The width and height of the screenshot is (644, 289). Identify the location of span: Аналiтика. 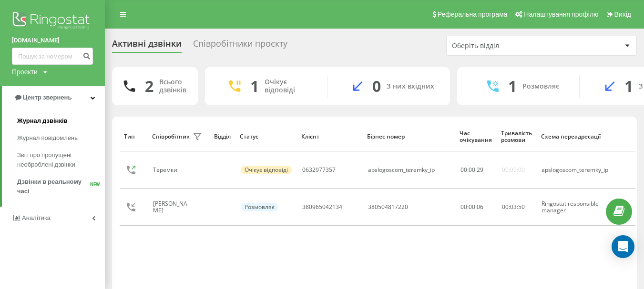
(36, 217).